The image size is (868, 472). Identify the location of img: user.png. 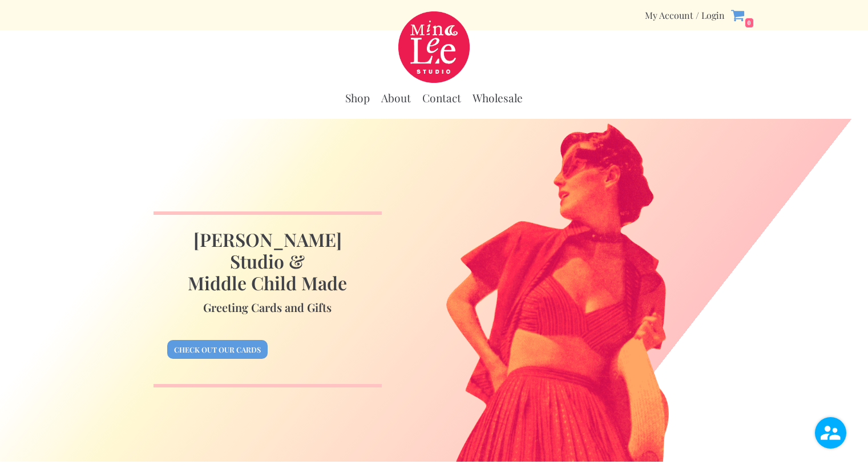
(830, 433).